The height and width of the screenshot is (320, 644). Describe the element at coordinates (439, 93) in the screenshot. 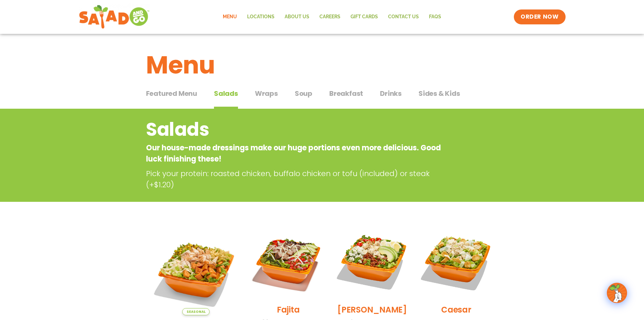

I see `span: Sides & Kids` at that location.